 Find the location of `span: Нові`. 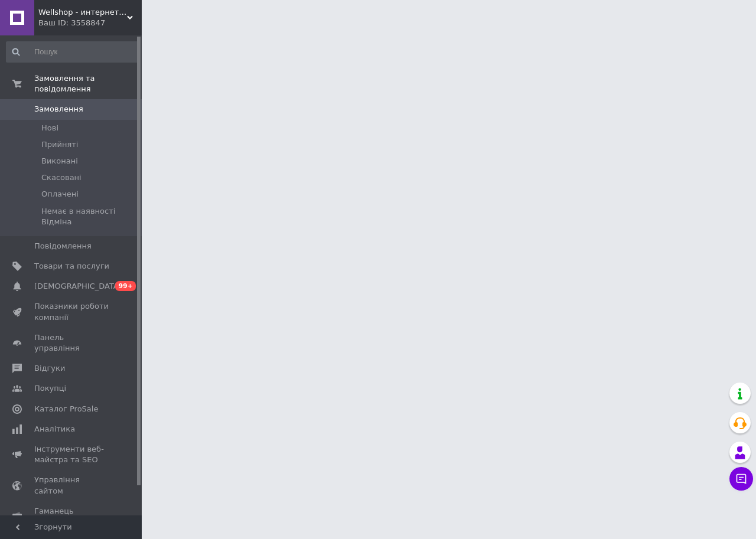

span: Нові is located at coordinates (49, 128).